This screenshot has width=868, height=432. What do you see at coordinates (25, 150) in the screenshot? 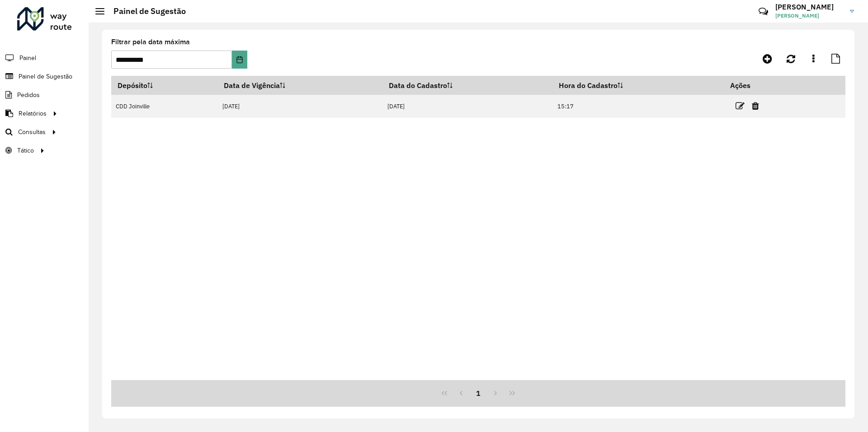
I see `span: Tático` at bounding box center [25, 150].